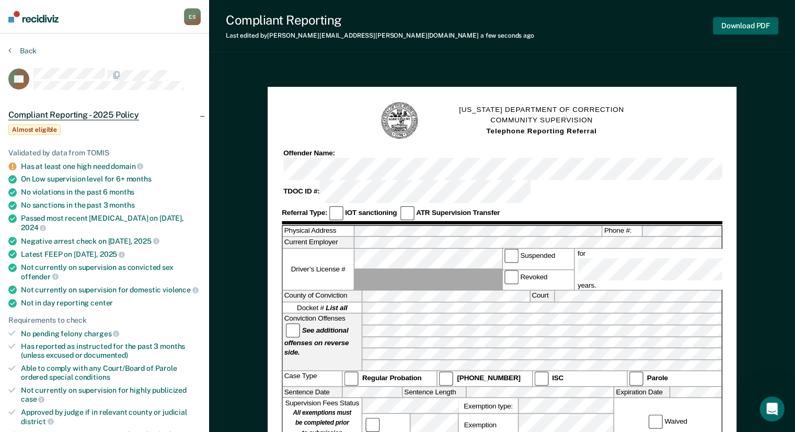  I want to click on input: Arrearage, so click(372, 425).